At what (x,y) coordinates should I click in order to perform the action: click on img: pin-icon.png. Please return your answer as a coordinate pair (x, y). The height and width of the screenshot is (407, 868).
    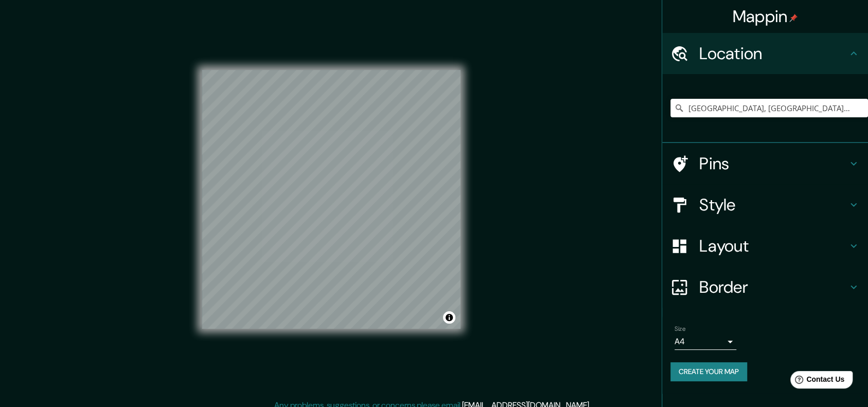
    Looking at the image, I should click on (793, 18).